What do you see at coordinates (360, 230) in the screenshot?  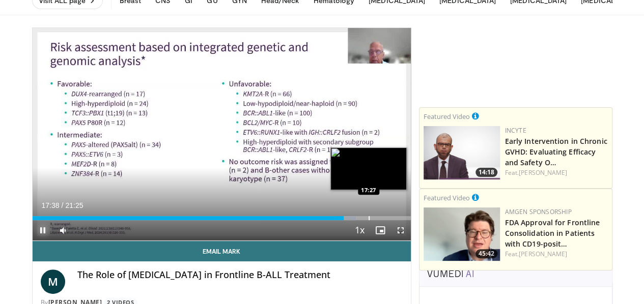 I see `button: Playback Rate` at bounding box center [360, 230].